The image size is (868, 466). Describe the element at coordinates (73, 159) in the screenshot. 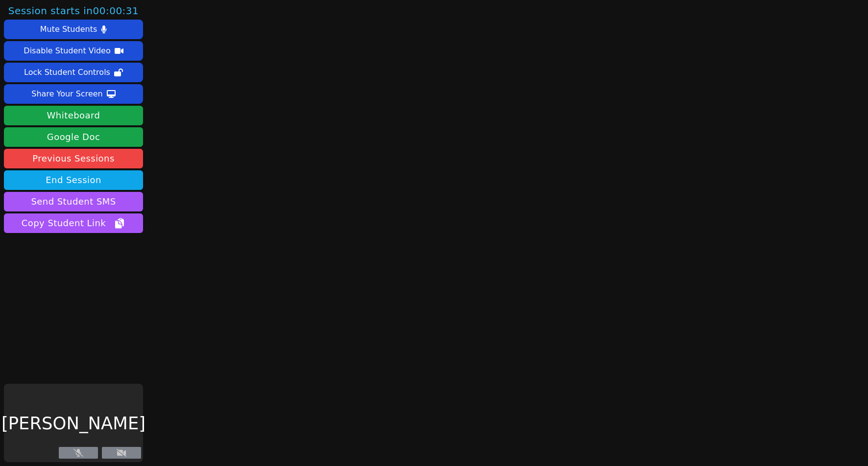

I see `a: Previous Sessions` at that location.